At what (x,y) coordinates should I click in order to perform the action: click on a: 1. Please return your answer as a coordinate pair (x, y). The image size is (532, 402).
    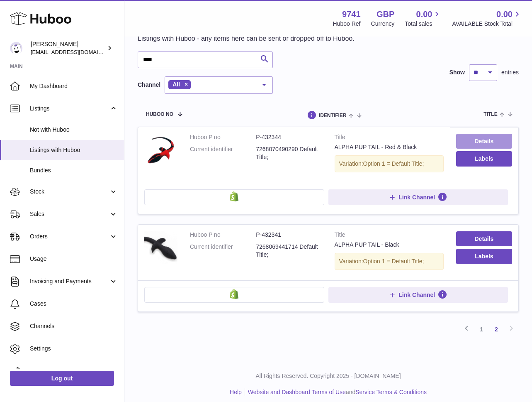
    Looking at the image, I should click on (481, 329).